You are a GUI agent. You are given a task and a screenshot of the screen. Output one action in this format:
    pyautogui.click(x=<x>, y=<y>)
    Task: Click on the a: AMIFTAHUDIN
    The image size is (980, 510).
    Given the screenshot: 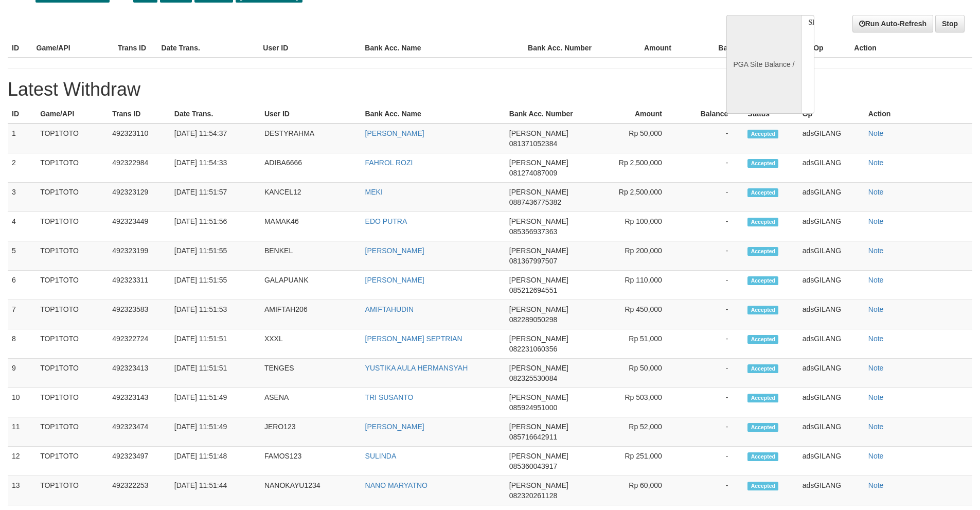 What is the action you would take?
    pyautogui.click(x=389, y=310)
    